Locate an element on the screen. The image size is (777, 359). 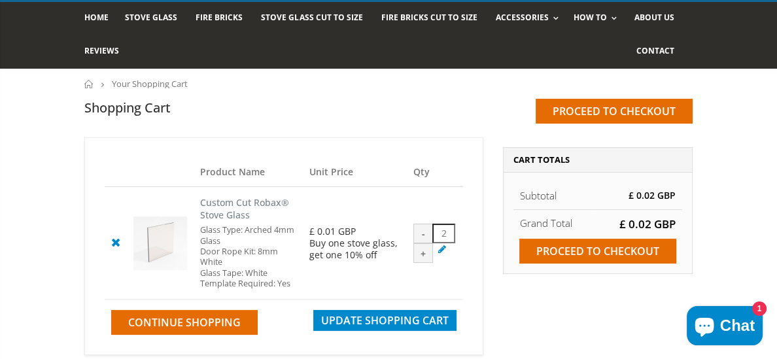
span: How To is located at coordinates (590, 17).